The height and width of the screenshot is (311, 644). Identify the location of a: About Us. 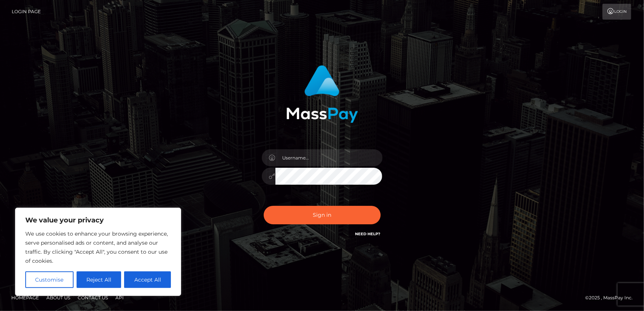
(58, 298).